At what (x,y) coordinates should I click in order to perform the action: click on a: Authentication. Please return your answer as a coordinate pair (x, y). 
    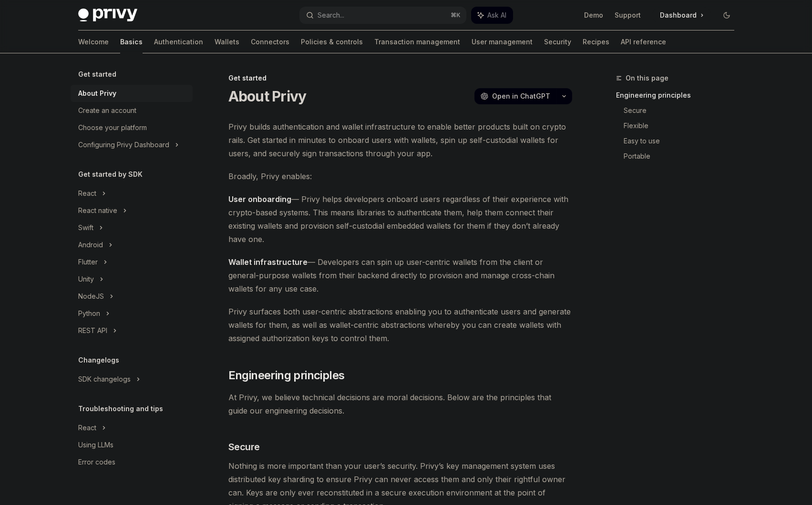
    Looking at the image, I should click on (179, 42).